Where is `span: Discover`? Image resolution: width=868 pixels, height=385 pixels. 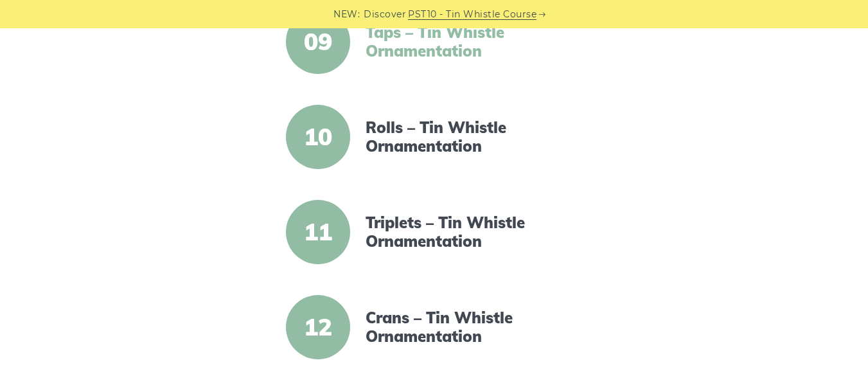
span: Discover is located at coordinates (385, 14).